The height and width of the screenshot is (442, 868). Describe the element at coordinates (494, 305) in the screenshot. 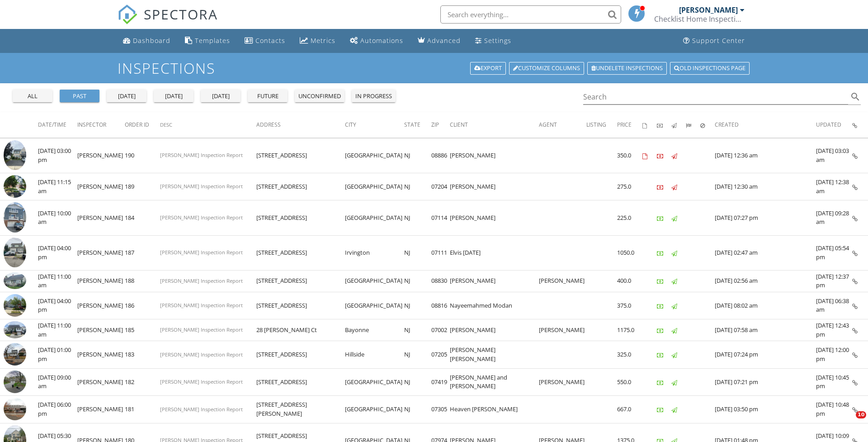

I see `td: Nayeemahmed Modan` at that location.